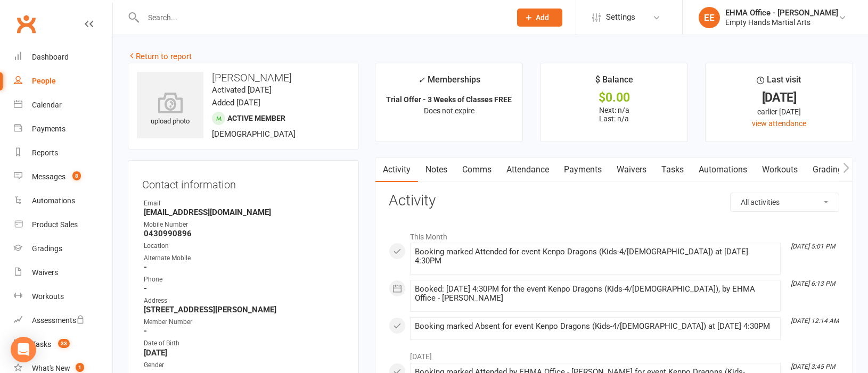  Describe the element at coordinates (63, 81) in the screenshot. I see `a: People` at that location.